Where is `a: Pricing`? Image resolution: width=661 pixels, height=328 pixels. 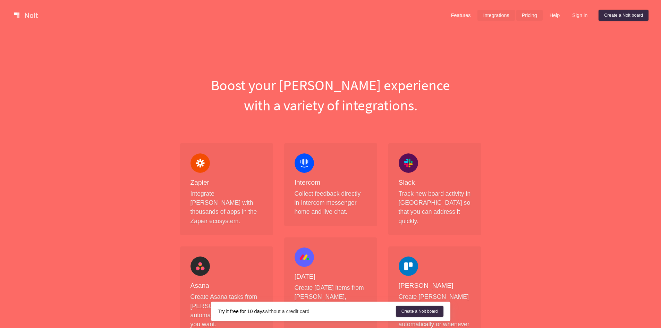
a: Pricing is located at coordinates (530, 15).